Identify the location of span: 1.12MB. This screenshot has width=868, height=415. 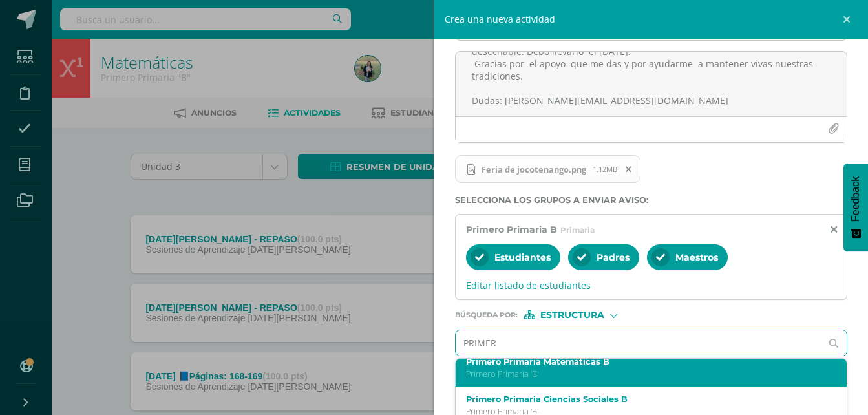
(605, 169).